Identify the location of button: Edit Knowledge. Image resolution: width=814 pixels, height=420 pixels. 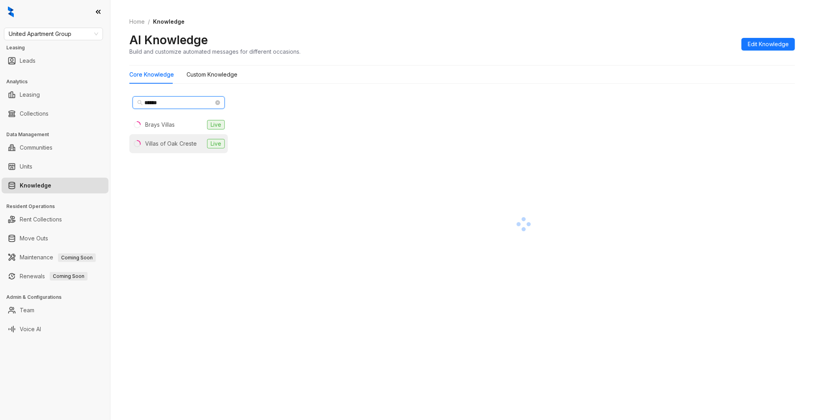
(769, 44).